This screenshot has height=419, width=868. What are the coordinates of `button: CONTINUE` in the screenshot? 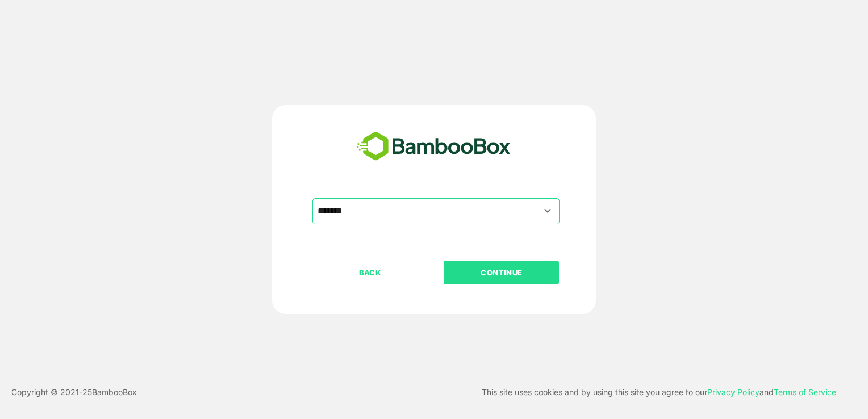 It's located at (501, 273).